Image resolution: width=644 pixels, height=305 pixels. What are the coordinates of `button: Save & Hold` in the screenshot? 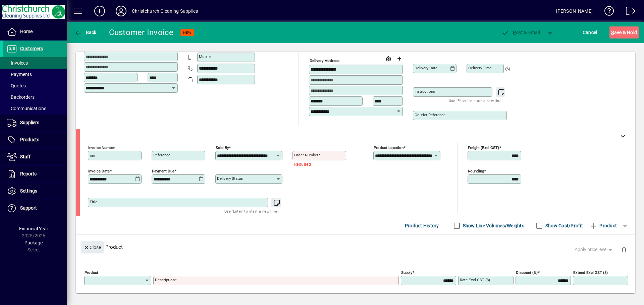 It's located at (624, 32).